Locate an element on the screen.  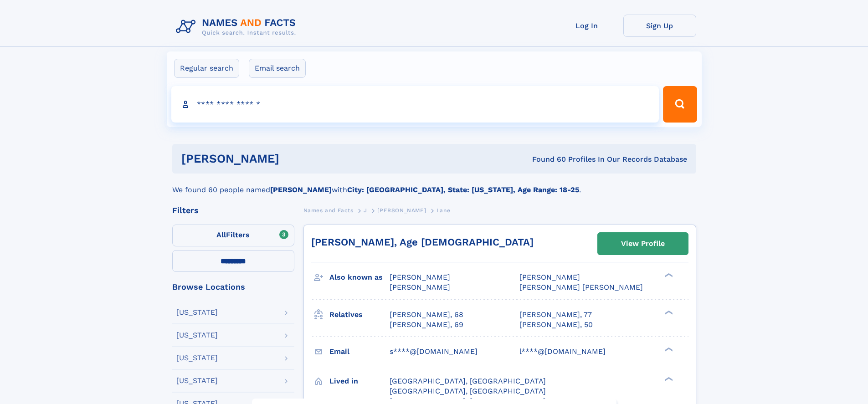
h3: Also known as is located at coordinates (359, 277).